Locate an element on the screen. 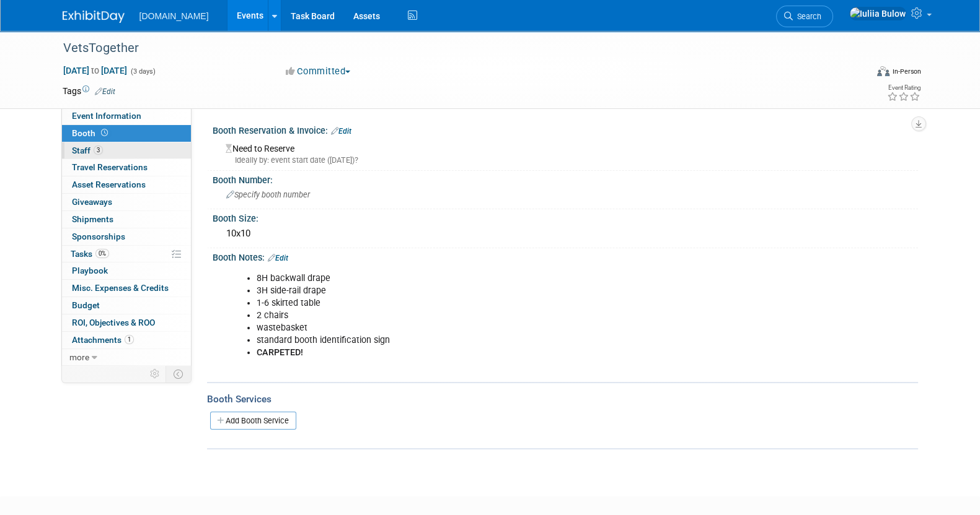 This screenshot has height=515, width=980. a: Sponsorships is located at coordinates (126, 237).